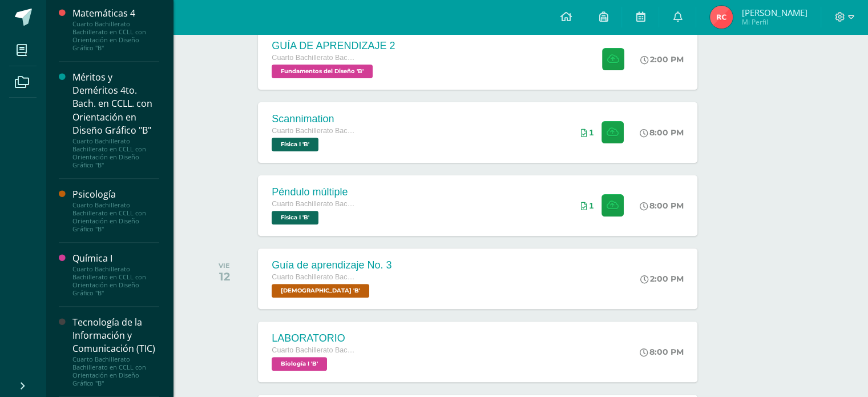 Image resolution: width=868 pixels, height=397 pixels. I want to click on div: GUÍA DE APRENDIZAJE 2, so click(334, 45).